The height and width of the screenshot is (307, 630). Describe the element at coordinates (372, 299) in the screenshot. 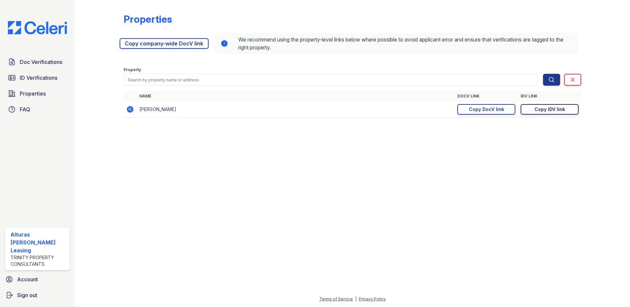

I see `a: Privacy Policy` at that location.